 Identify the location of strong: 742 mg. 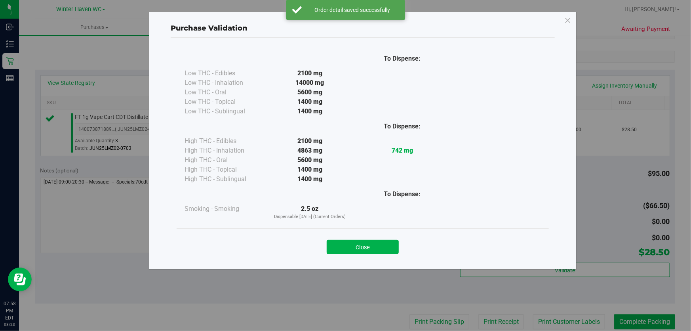
(402, 150).